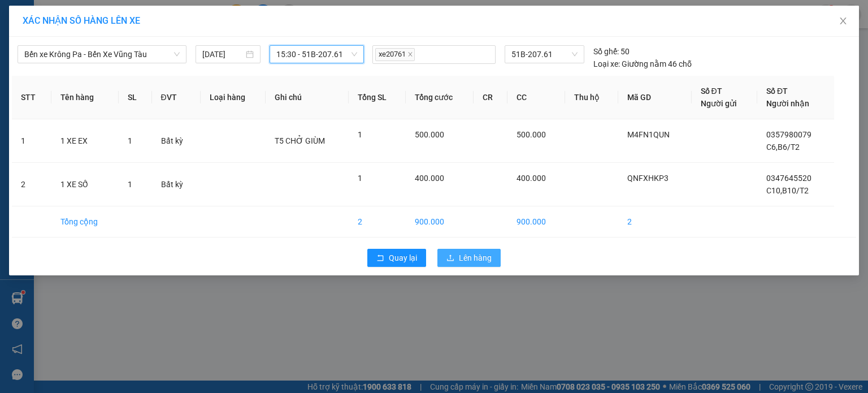 This screenshot has height=393, width=868. What do you see at coordinates (125, 68) in the screenshot?
I see `span: Krông Pa` at bounding box center [125, 68].